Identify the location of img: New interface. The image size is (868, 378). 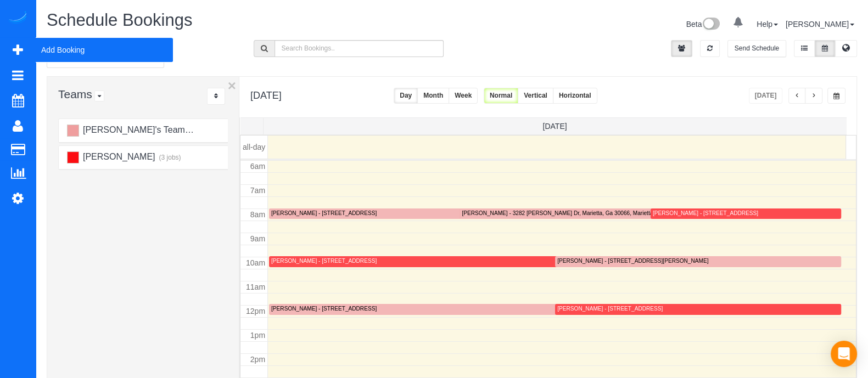
(711, 25).